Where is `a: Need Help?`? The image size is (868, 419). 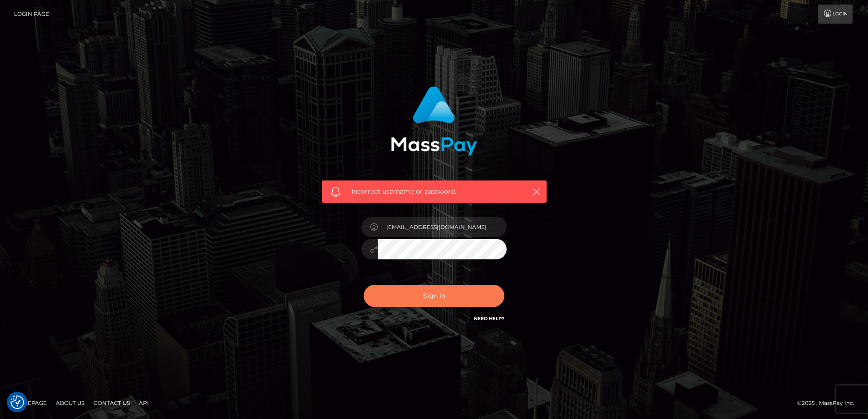 a: Need Help? is located at coordinates (489, 318).